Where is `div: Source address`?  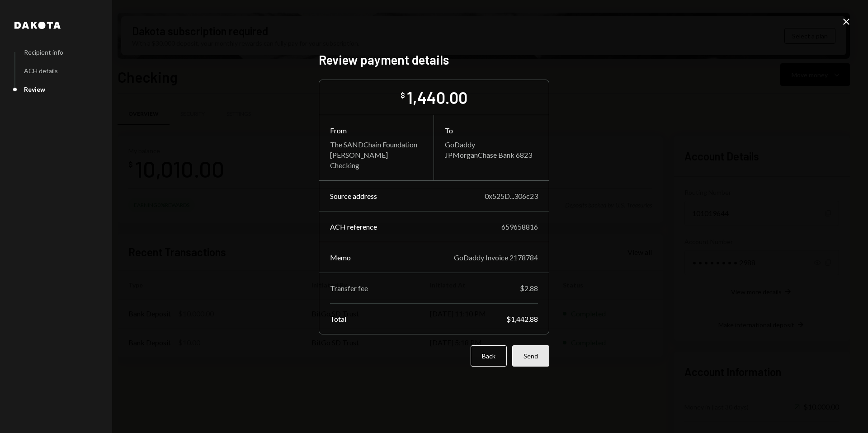
div: Source address is located at coordinates (354, 196).